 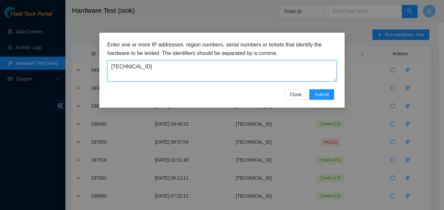 What do you see at coordinates (322, 95) in the screenshot?
I see `span: Submit` at bounding box center [322, 95].